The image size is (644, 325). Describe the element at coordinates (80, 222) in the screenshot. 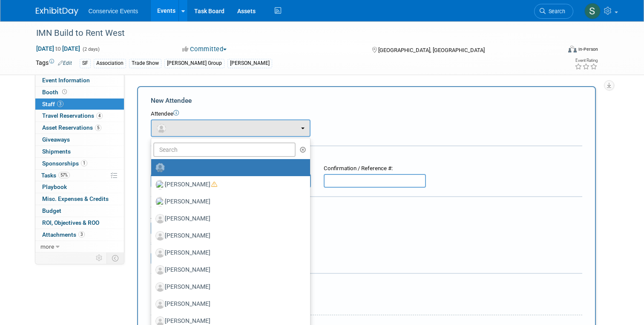

I see `a: ROI, Objectives & ROO` at that location.